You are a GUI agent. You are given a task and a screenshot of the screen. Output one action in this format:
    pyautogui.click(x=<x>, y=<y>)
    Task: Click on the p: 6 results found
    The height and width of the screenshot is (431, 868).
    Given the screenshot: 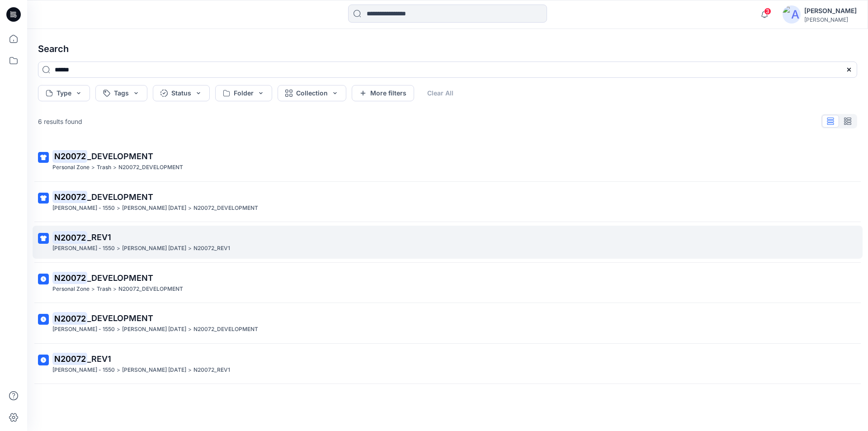 What is the action you would take?
    pyautogui.click(x=60, y=121)
    